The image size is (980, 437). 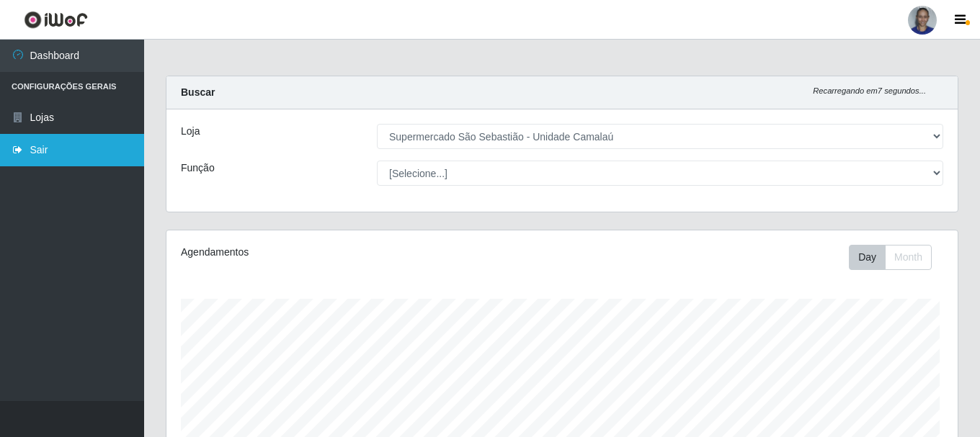 I want to click on div: Agendamentos, so click(x=333, y=252).